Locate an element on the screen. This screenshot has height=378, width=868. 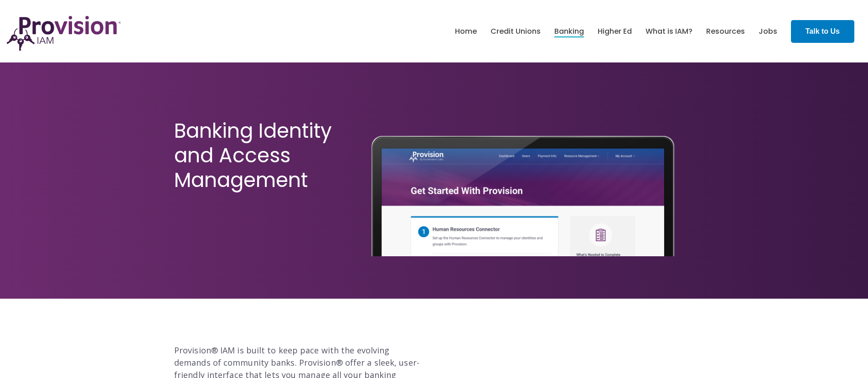
a: Resources is located at coordinates (725, 31).